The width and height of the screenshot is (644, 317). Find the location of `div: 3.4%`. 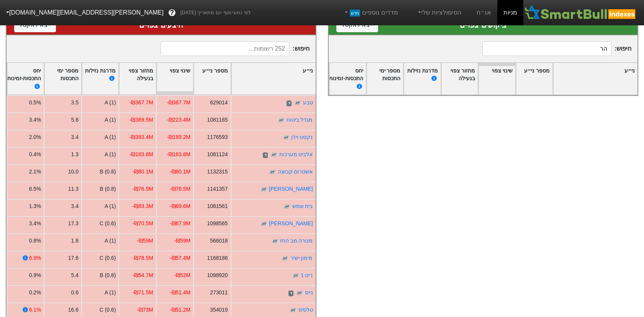

div: 3.4% is located at coordinates (35, 223).